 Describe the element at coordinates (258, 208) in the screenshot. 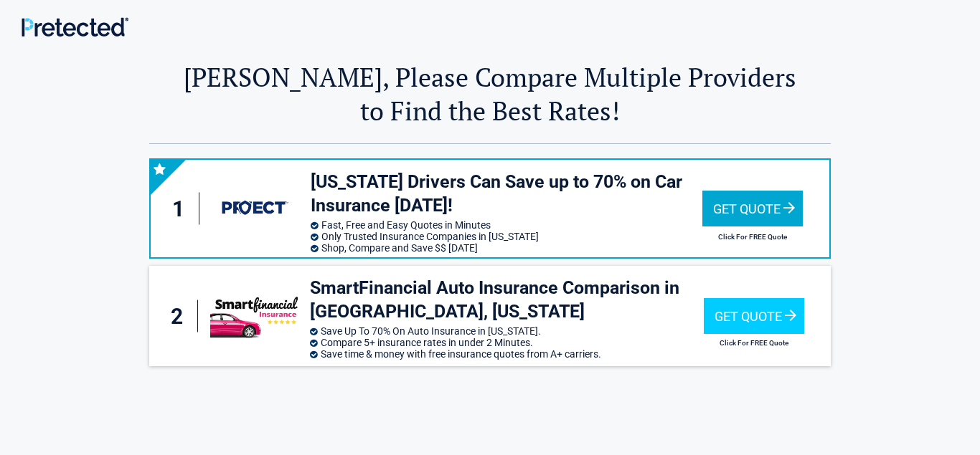

I see `img: protect's logo` at that location.